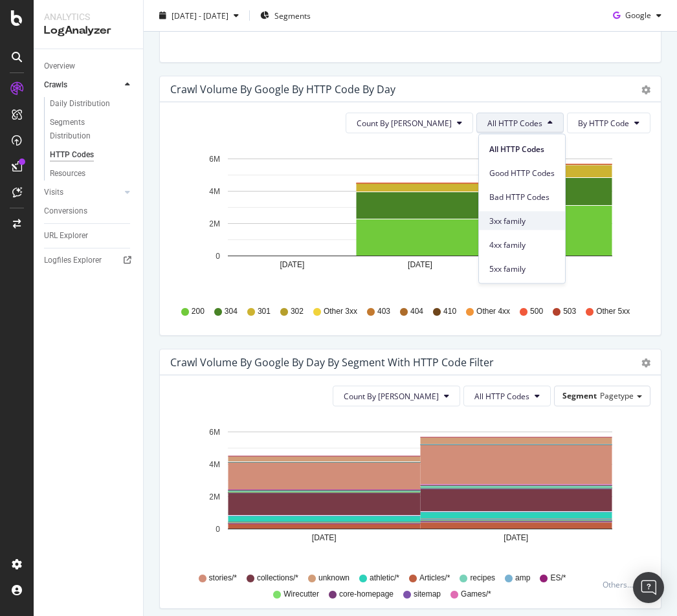 The width and height of the screenshot is (677, 616). What do you see at coordinates (385, 578) in the screenshot?
I see `span: athletic/*` at bounding box center [385, 578].